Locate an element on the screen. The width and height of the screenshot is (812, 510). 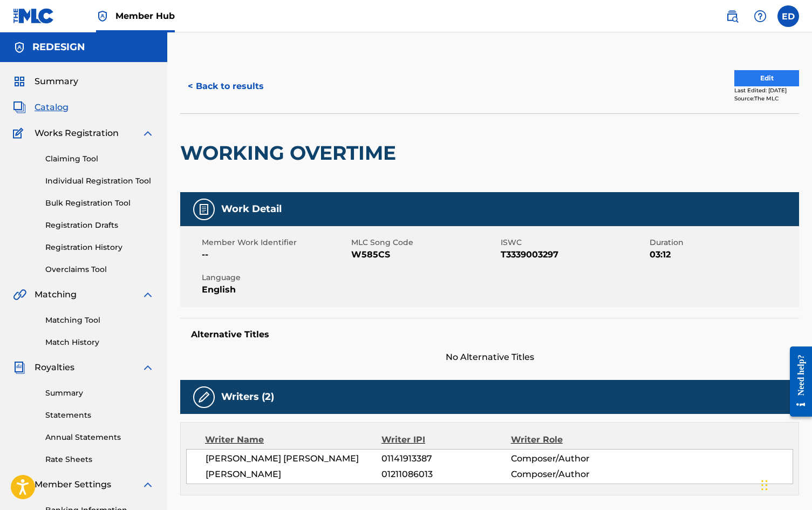
img: Royalties is located at coordinates (19, 367).